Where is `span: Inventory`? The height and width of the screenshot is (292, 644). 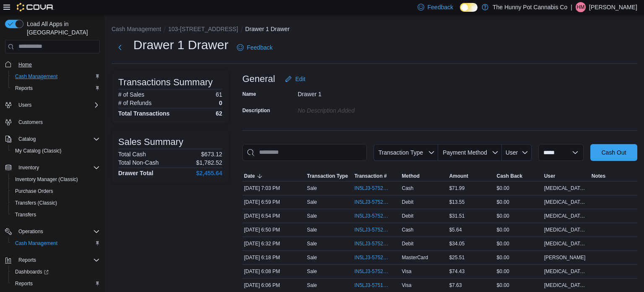 span: Inventory is located at coordinates (57, 168).